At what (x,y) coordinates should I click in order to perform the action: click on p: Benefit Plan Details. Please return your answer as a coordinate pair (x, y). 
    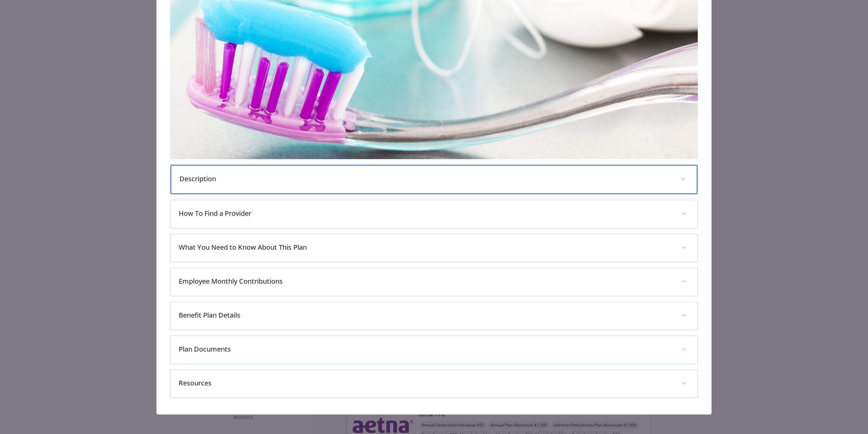
    Looking at the image, I should click on (426, 315).